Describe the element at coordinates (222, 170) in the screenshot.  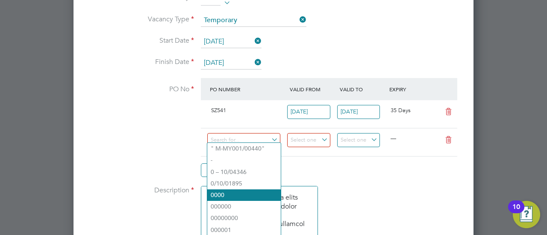
I see `button: Add PO` at that location.